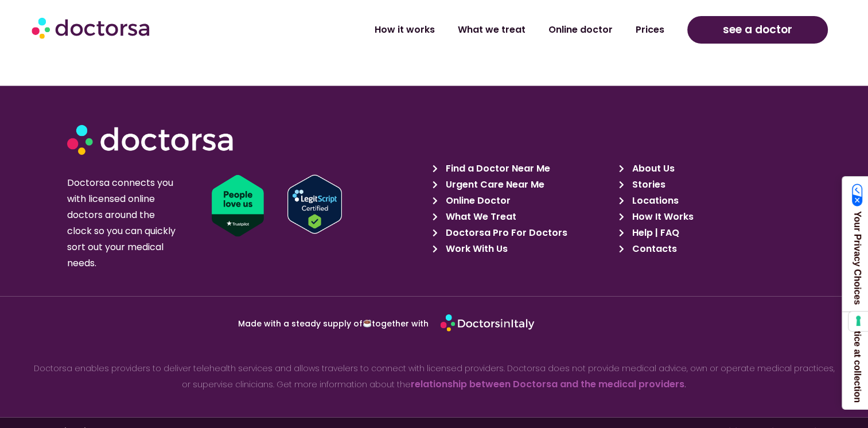 This screenshot has height=428, width=868. I want to click on span: Contacts, so click(652, 249).